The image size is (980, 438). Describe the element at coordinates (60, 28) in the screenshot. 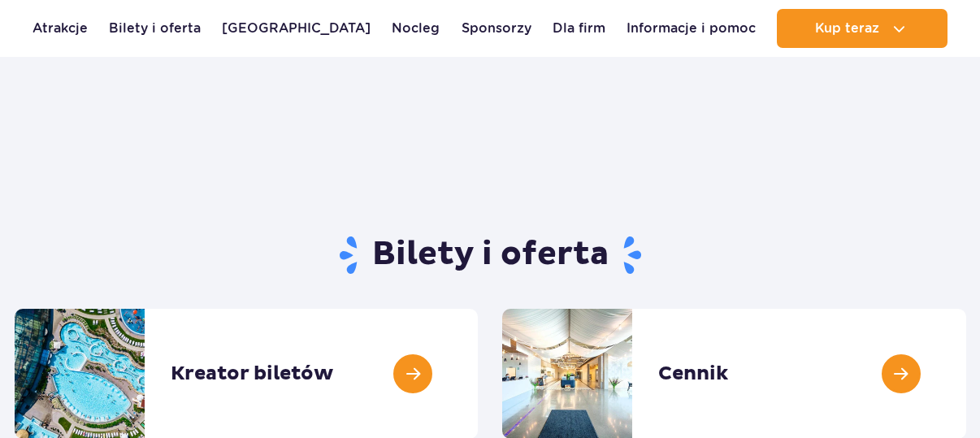

I see `a: Atrakcje` at that location.